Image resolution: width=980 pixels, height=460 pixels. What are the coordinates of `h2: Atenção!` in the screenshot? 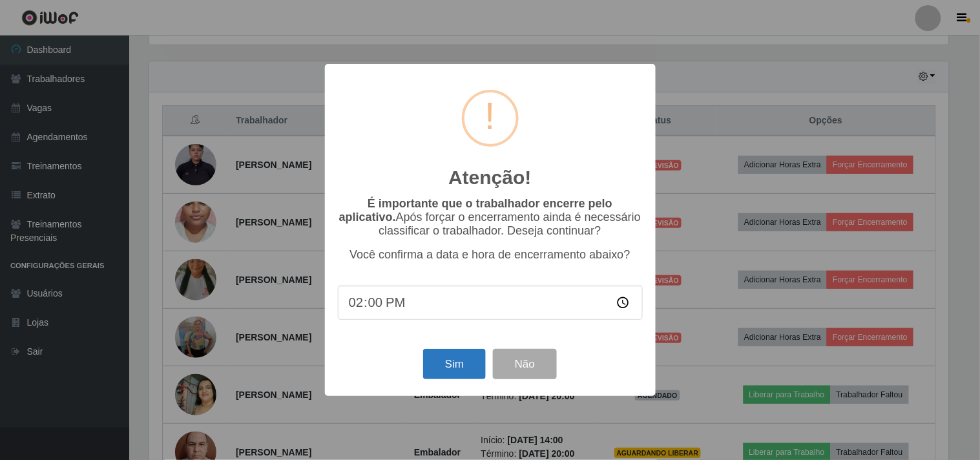 It's located at (490, 178).